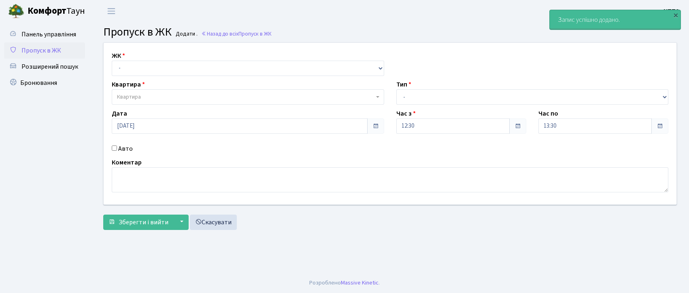 The image size is (689, 293). What do you see at coordinates (38, 83) in the screenshot?
I see `span: Бронювання` at bounding box center [38, 83].